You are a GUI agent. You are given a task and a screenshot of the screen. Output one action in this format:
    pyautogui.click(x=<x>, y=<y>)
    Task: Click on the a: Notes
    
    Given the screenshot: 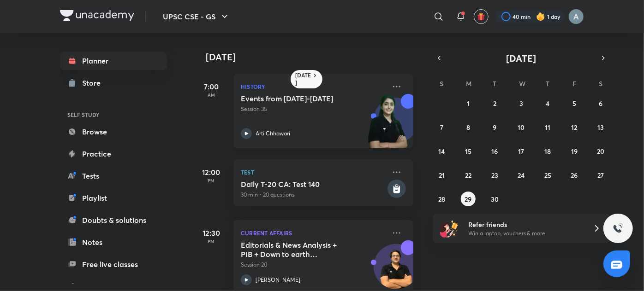 What is the action you would take?
    pyautogui.click(x=113, y=242)
    